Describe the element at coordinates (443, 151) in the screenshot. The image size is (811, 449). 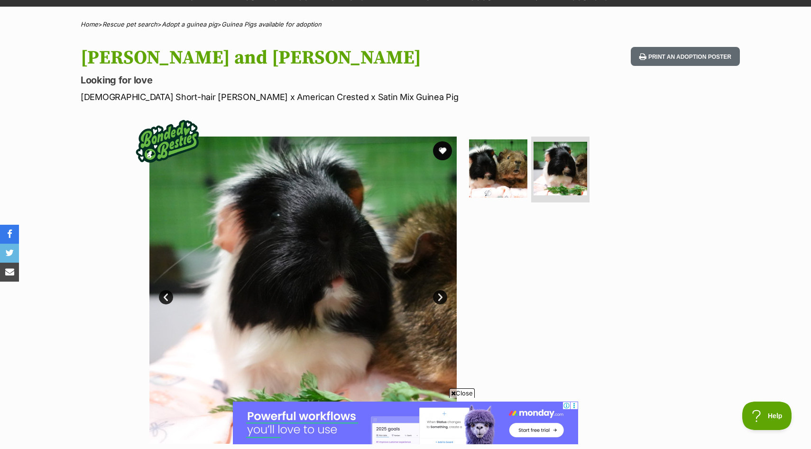
I see `button: favourite` at that location.